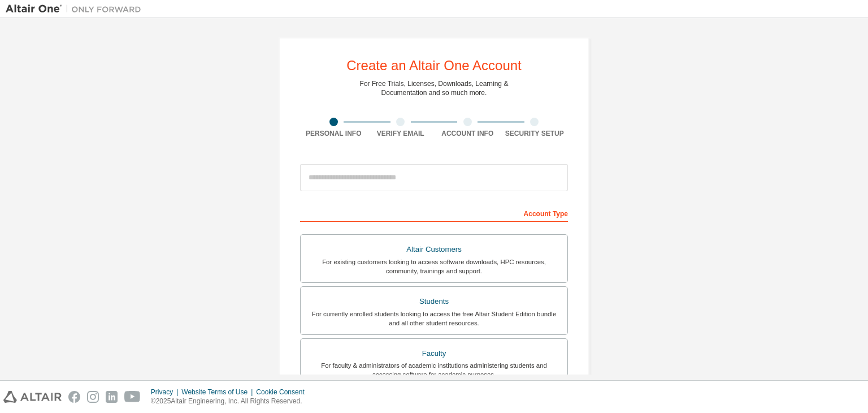 Image resolution: width=868 pixels, height=413 pixels. What do you see at coordinates (434, 213) in the screenshot?
I see `div: Account Type` at bounding box center [434, 213].